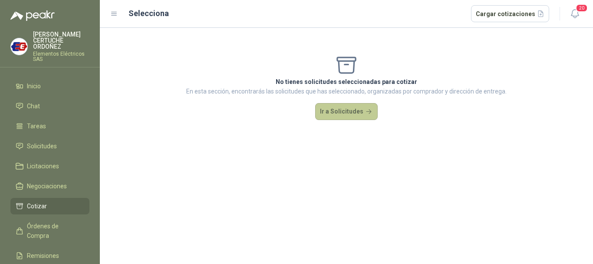 This screenshot has width=593, height=264. What do you see at coordinates (50, 255) in the screenshot?
I see `a: Remisiones` at bounding box center [50, 255].